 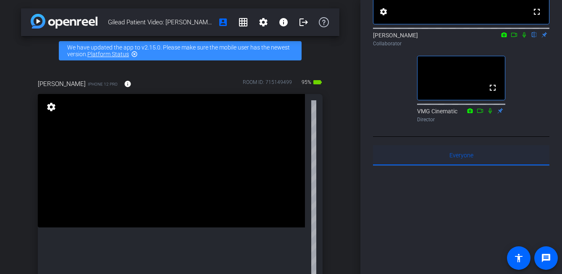 What do you see at coordinates (64, 21) in the screenshot?
I see `img: app-logo` at bounding box center [64, 21].